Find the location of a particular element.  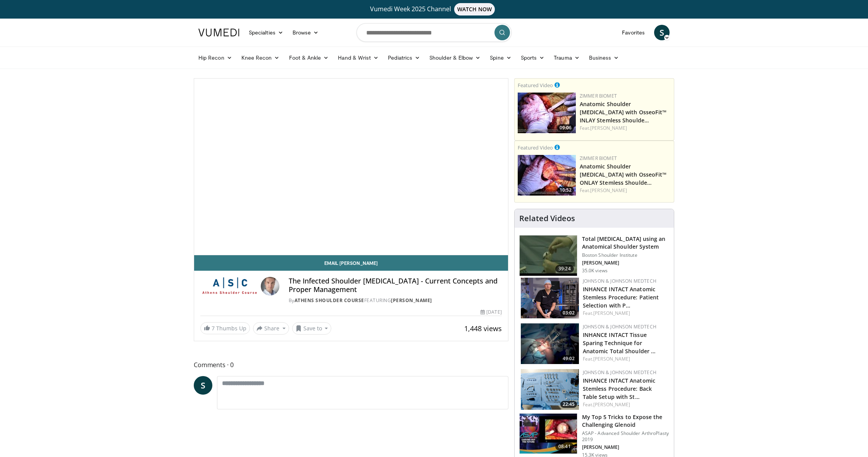

a: 03:02 is located at coordinates (549, 298).